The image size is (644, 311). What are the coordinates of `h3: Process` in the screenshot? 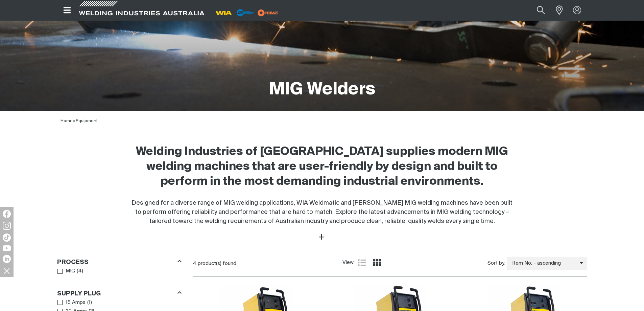 It's located at (72, 262).